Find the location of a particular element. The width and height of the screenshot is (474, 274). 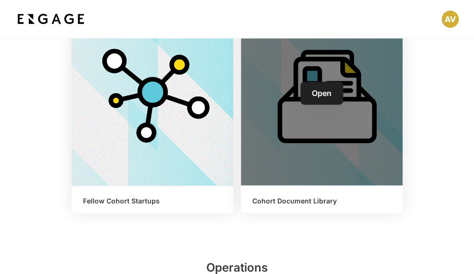

span: Open is located at coordinates (321, 93).